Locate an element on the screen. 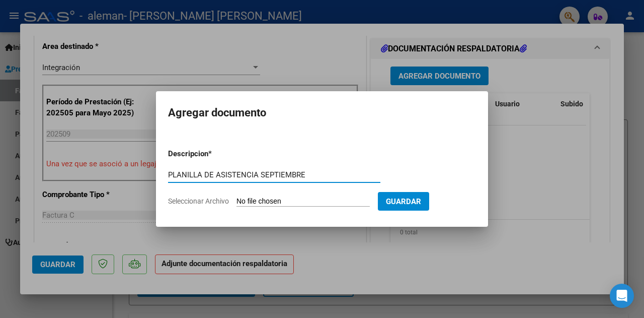  button: Guardar is located at coordinates (404, 201).